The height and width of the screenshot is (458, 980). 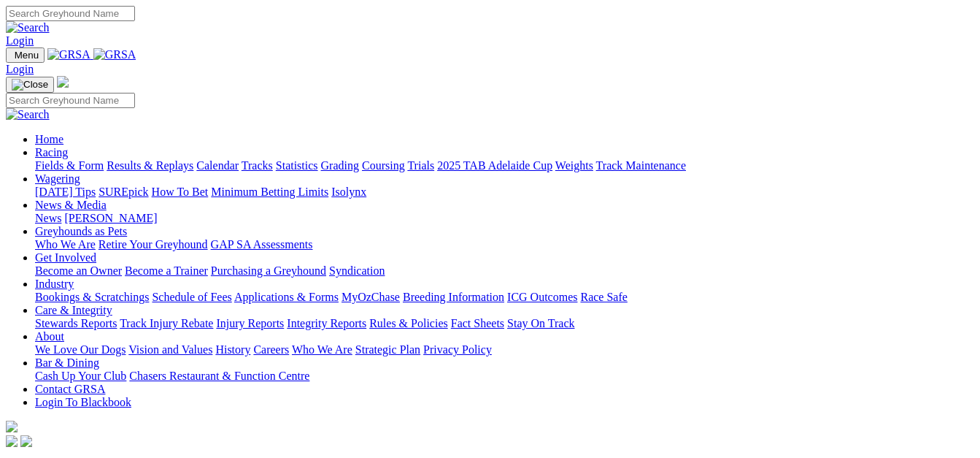 What do you see at coordinates (233, 349) in the screenshot?
I see `a: History` at bounding box center [233, 349].